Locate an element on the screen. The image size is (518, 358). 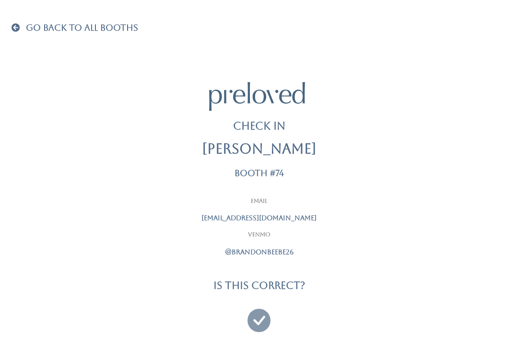
p: Booth #74 is located at coordinates (259, 173).